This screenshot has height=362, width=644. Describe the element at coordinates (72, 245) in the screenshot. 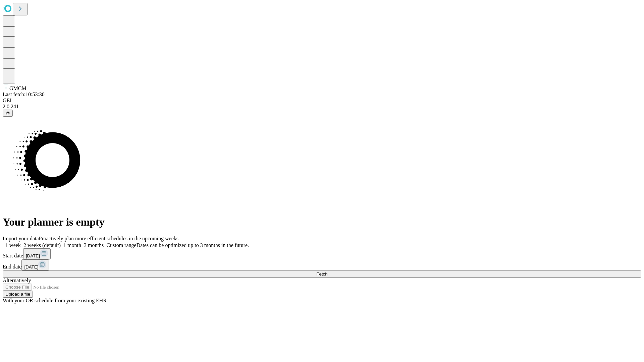

I see `span: 1 month` at that location.